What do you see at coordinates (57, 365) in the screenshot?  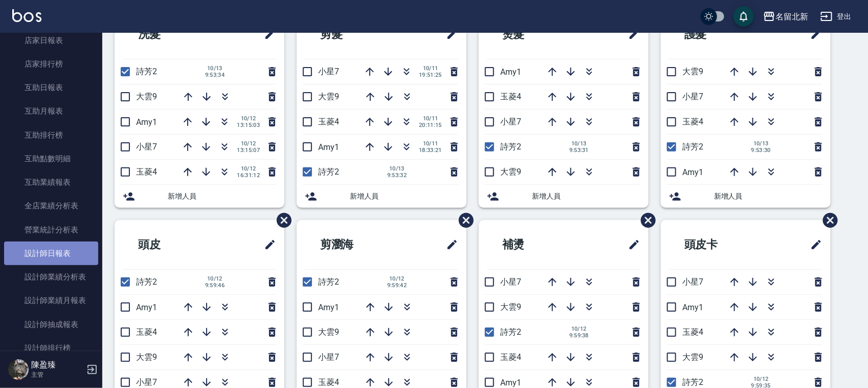 I see `h5: 陳盈臻` at bounding box center [57, 365].